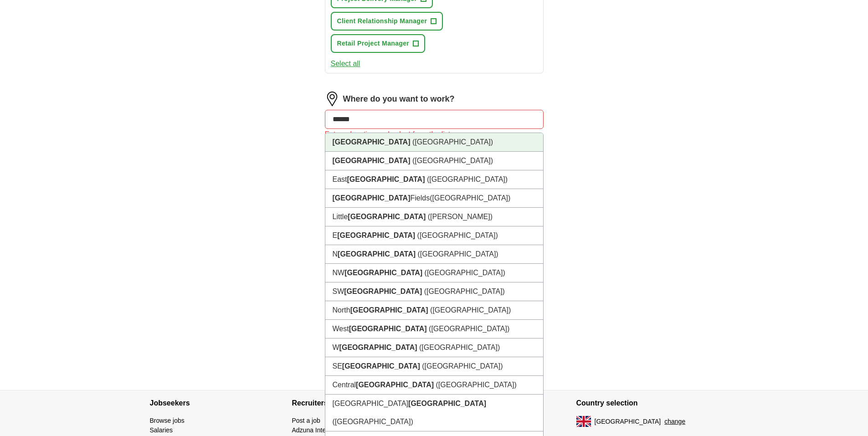  I want to click on label: Where do you want to work?, so click(398, 99).